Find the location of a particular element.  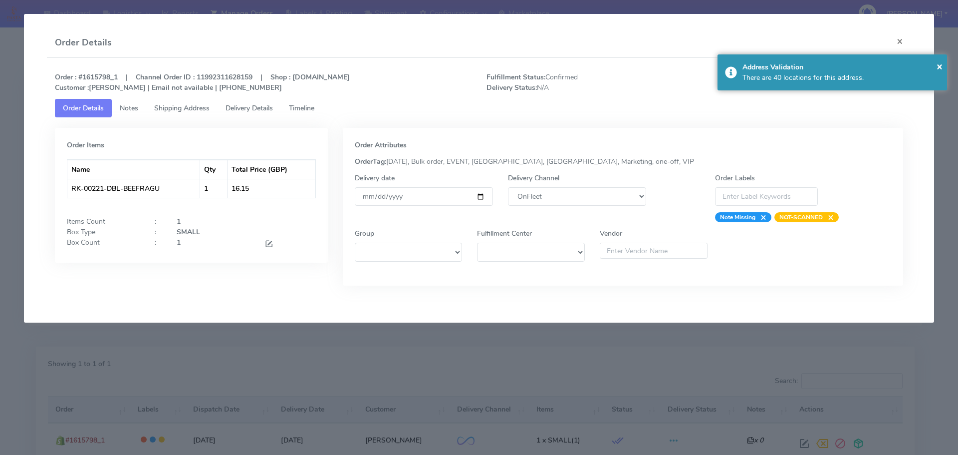

input: Enter Label Keywords is located at coordinates (767, 196).